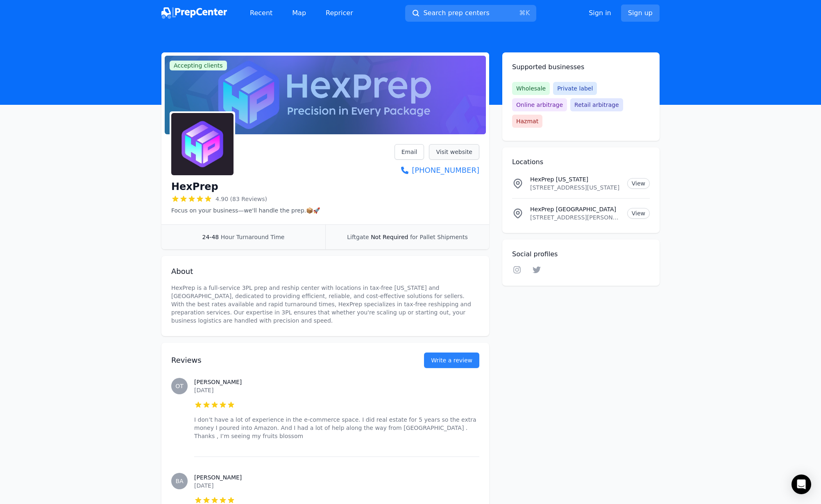  I want to click on h2: About, so click(325, 271).